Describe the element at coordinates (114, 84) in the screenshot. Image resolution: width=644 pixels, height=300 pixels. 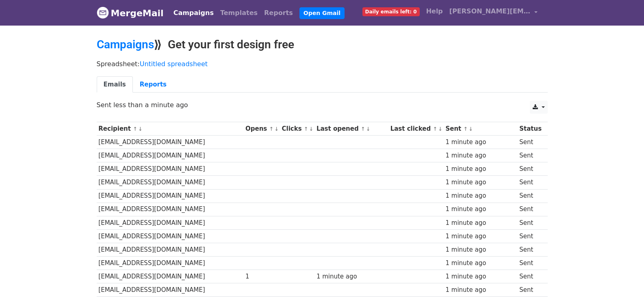
I see `a: Emails` at that location.